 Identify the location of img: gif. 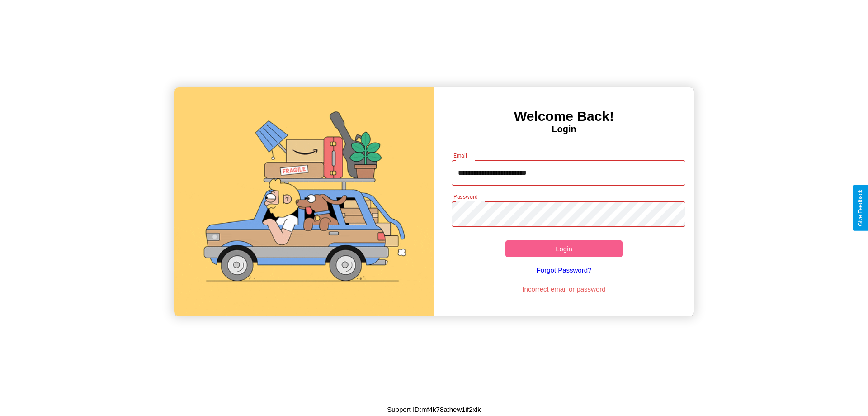
(304, 202).